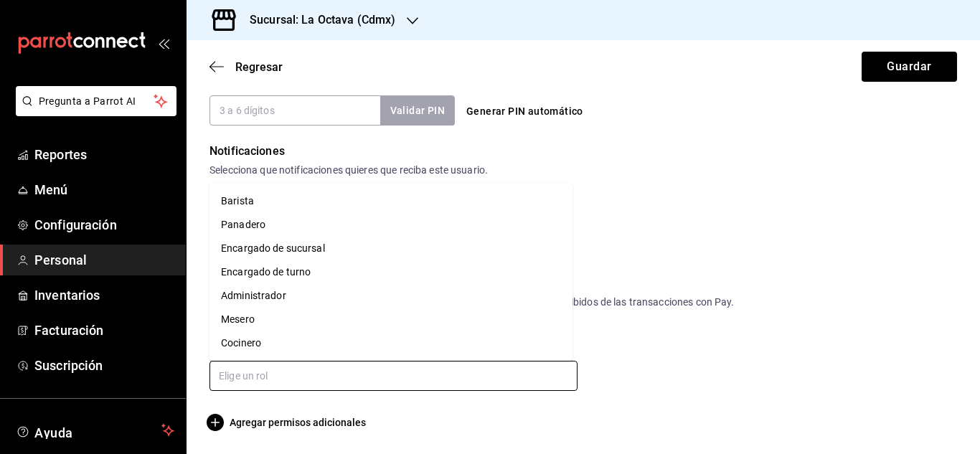  Describe the element at coordinates (391, 248) in the screenshot. I see `li: Encargado de sucursal` at that location.